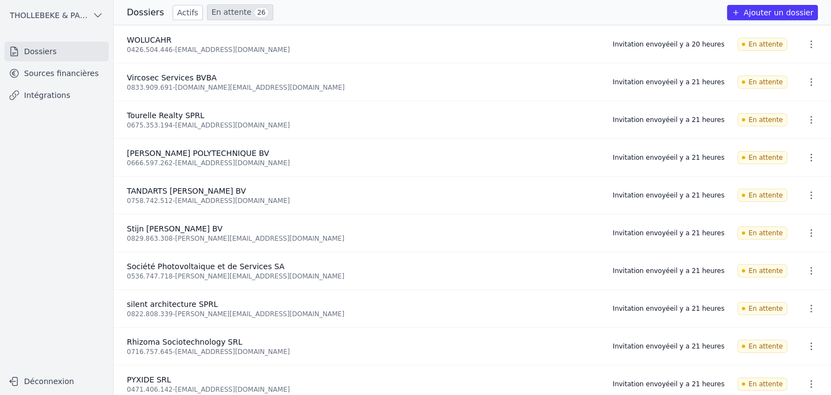  I want to click on span: Rhizoma Sociotechnology SRL, so click(184, 342).